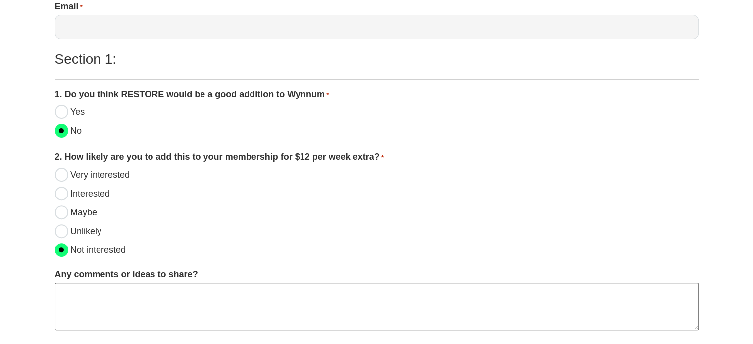  I want to click on label: Interested, so click(90, 194).